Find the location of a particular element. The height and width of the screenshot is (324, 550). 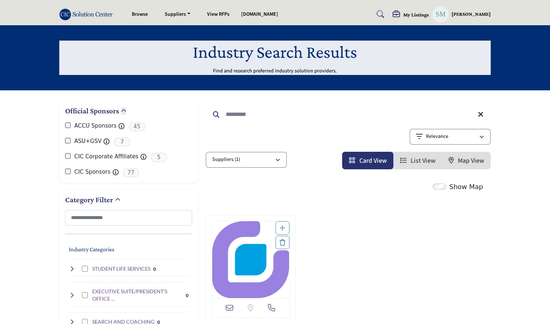

label: ASU+GSV is located at coordinates (88, 141).